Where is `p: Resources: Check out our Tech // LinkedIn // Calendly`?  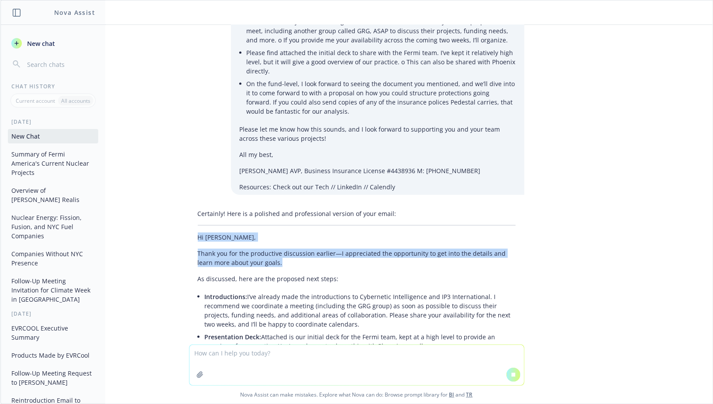
p: Resources: Check out our Tech // LinkedIn // Calendly is located at coordinates (378, 187).